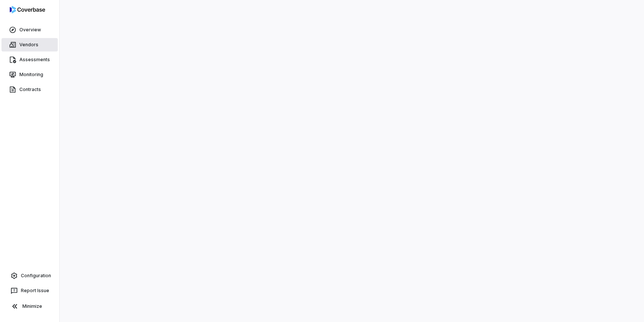 The width and height of the screenshot is (644, 322). I want to click on a: Contracts, so click(29, 90).